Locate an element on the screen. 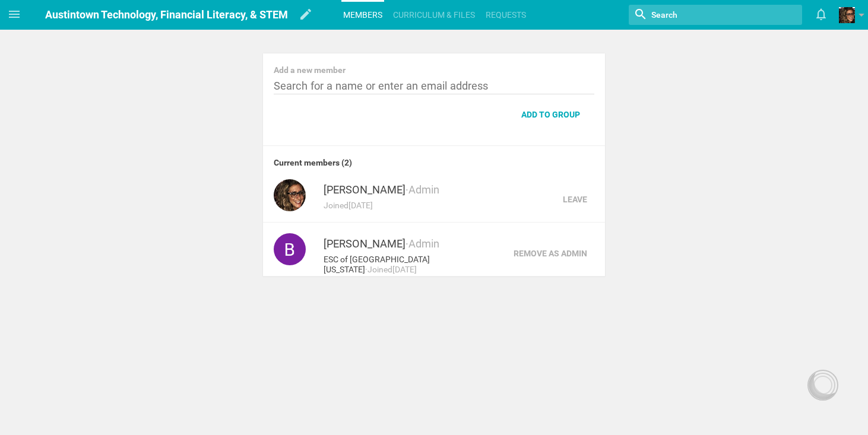 Image resolution: width=868 pixels, height=435 pixels. input: Search is located at coordinates (702, 15).